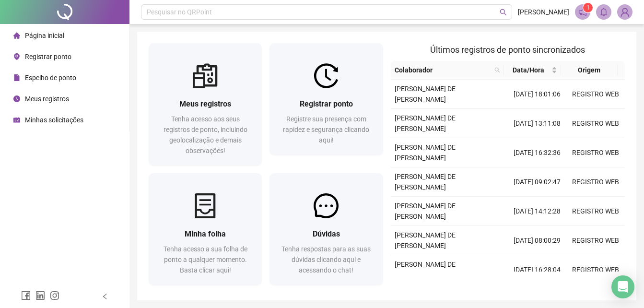 The width and height of the screenshot is (644, 308). I want to click on a: DúvidasTenha respostas para as suas dúvidas clicando aqui e acessando o chat!, so click(326, 229).